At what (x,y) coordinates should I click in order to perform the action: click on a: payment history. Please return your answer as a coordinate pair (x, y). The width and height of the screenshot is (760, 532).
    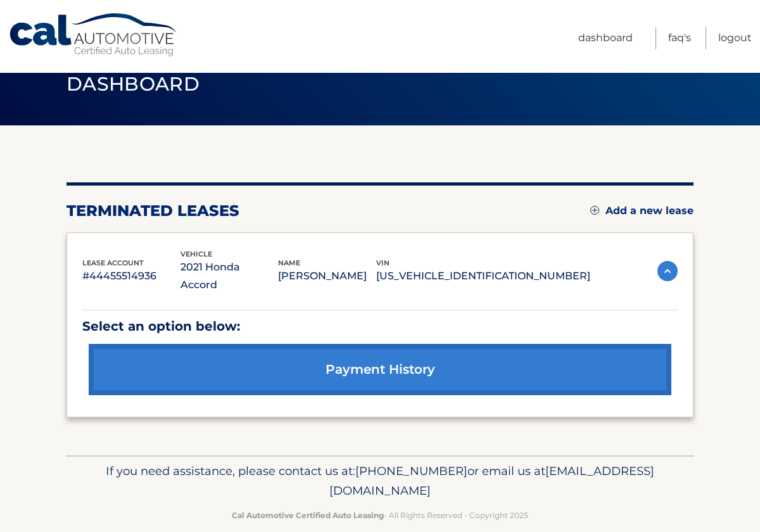
    Looking at the image, I should click on (380, 369).